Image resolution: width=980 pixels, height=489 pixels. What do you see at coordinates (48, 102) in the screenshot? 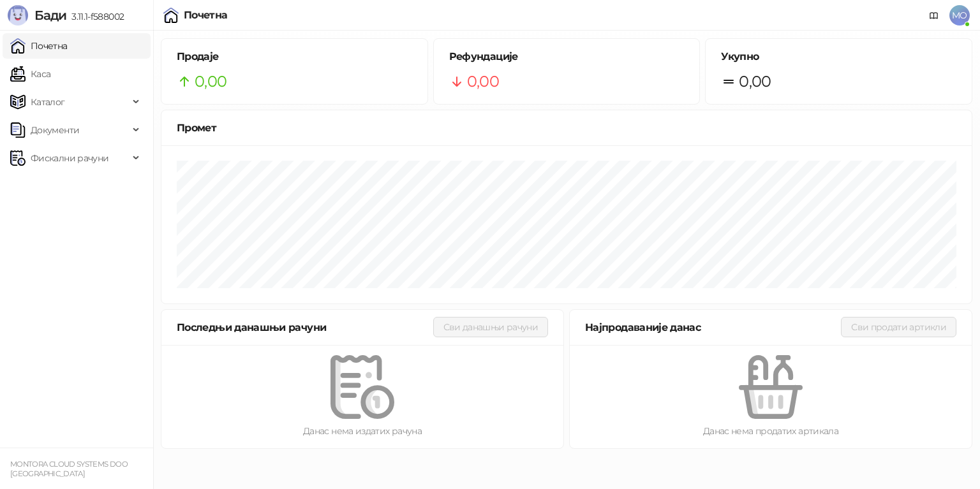
I see `span: Каталог` at bounding box center [48, 102].